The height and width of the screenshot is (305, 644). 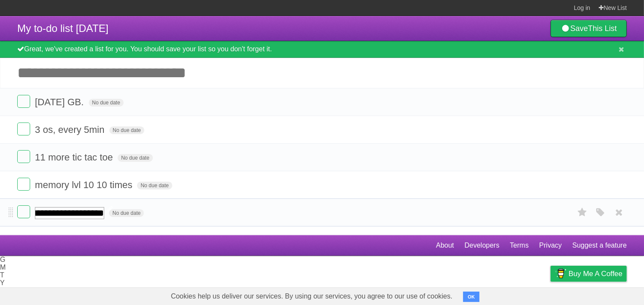 I want to click on span: memory lvl 10 10 times, so click(x=85, y=185).